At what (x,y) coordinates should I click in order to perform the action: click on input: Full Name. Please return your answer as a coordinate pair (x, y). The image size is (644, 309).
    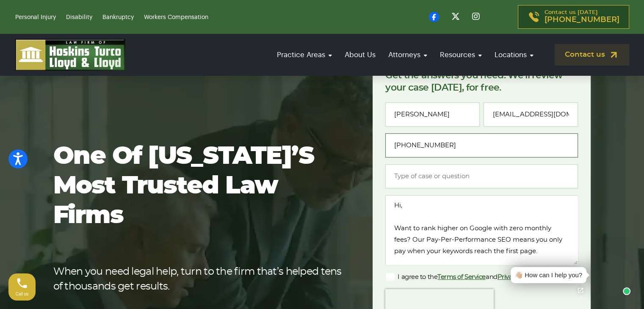
    Looking at the image, I should click on (432, 114).